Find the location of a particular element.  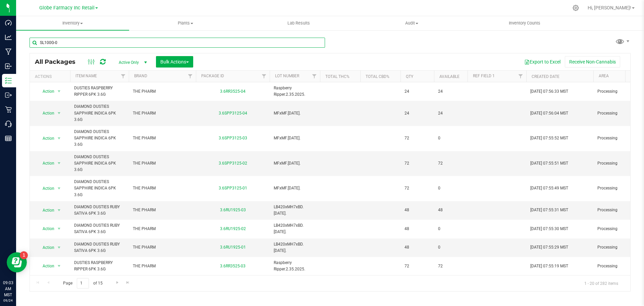

span: DIAMOND DUSTIES RUBY SATIVA 6PK 3.6G is located at coordinates (99, 210).